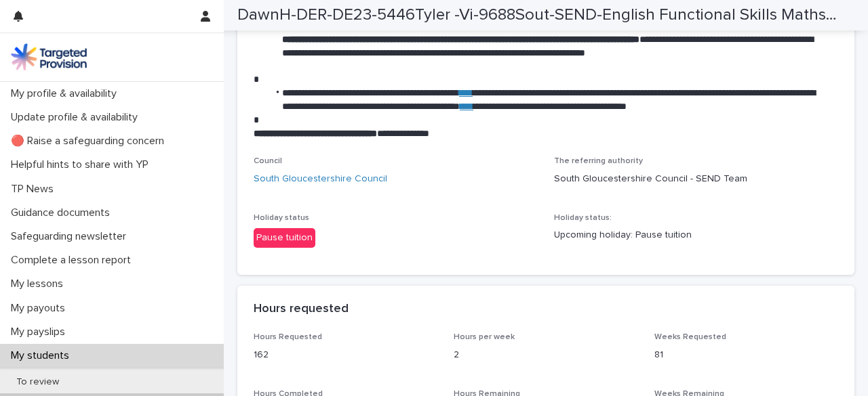 The width and height of the screenshot is (868, 396). I want to click on p: My lessons, so click(39, 283).